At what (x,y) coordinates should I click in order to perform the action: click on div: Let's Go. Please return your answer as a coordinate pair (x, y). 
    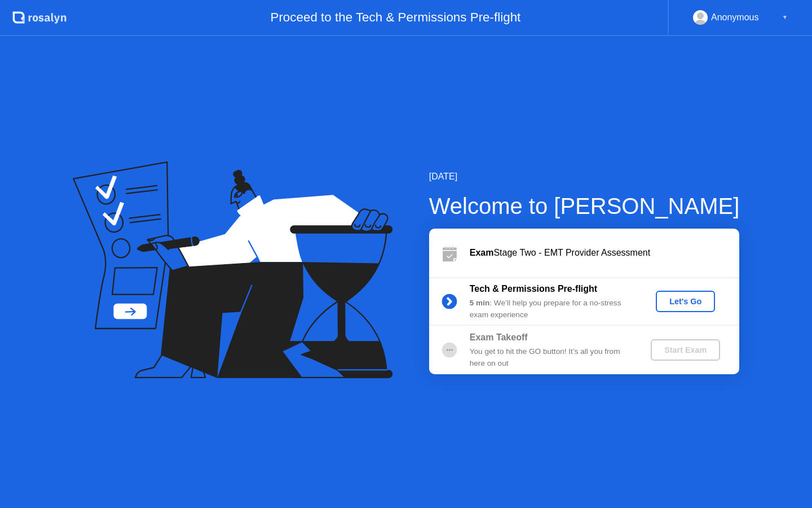
    Looking at the image, I should click on (685, 301).